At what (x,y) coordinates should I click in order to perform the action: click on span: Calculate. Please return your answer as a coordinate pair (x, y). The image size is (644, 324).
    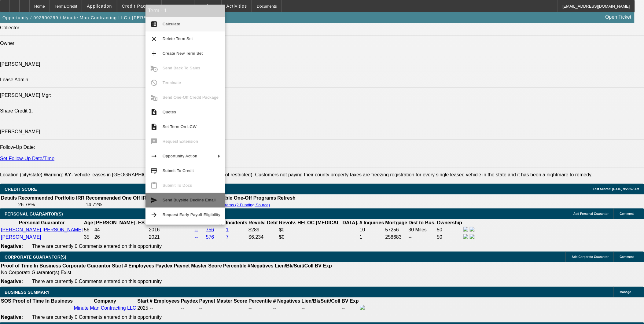
    Looking at the image, I should click on (172, 23).